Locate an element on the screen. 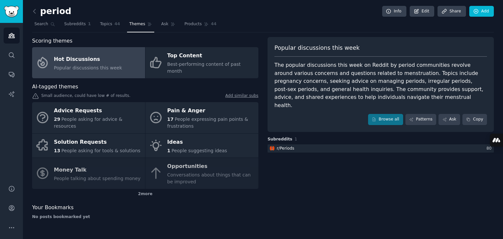 The width and height of the screenshot is (503, 239). span: 29 is located at coordinates (57, 119).